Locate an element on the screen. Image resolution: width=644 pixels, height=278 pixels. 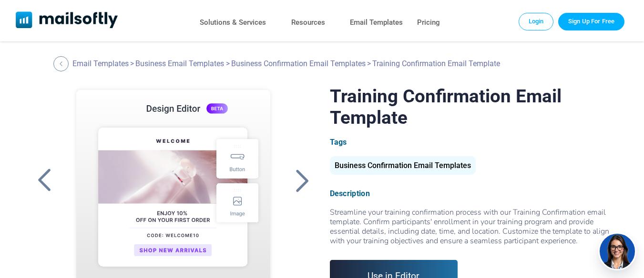
div: Business Confirmation Email Templates is located at coordinates (403, 166).